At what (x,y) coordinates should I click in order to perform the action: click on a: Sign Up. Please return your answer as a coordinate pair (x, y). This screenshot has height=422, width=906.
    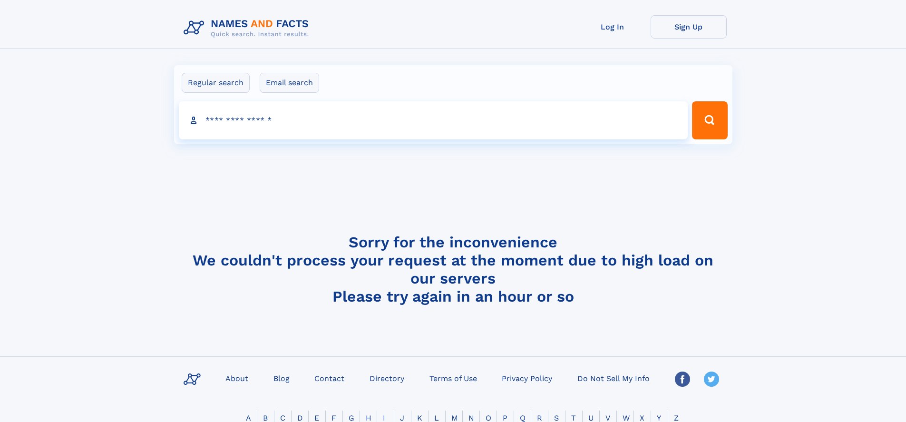
    Looking at the image, I should click on (688, 27).